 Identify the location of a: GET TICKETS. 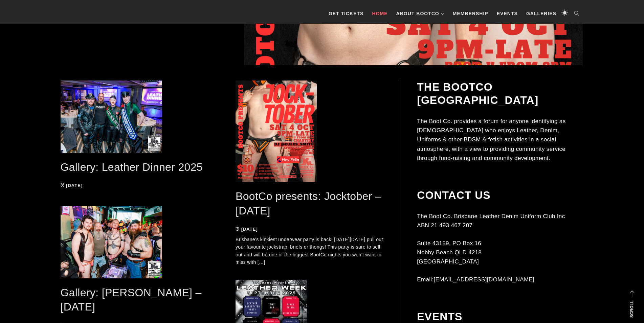
(346, 14).